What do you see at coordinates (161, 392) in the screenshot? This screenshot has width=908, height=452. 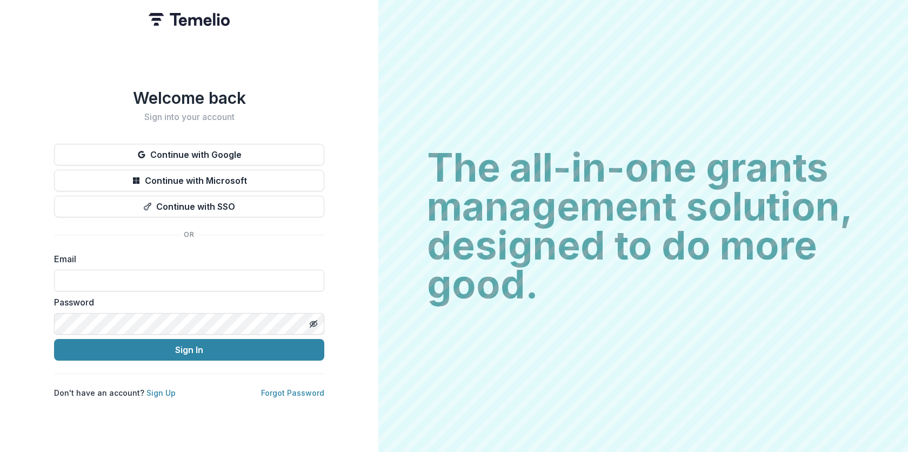 I see `a: Sign Up` at bounding box center [161, 392].